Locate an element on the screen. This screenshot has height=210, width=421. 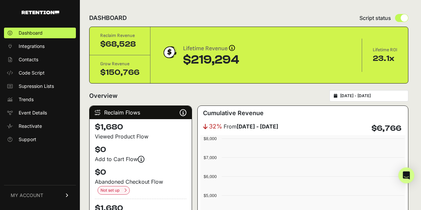
div: Open Intercom Messenger is located at coordinates (407, 175).